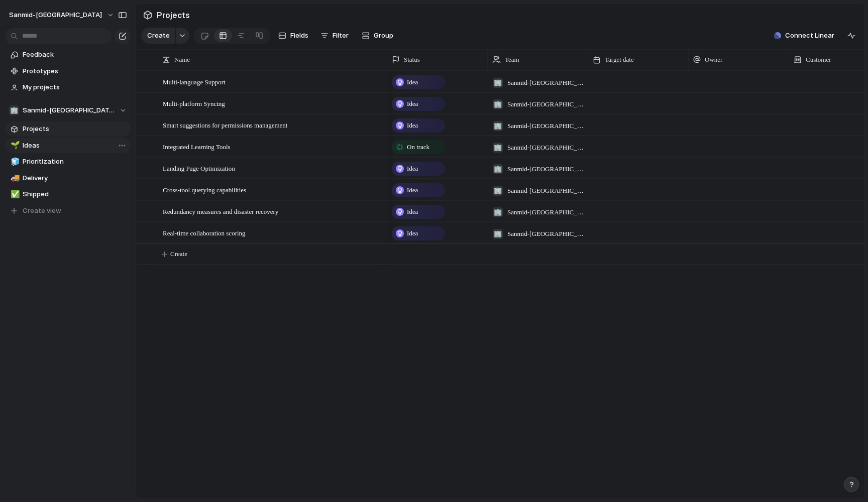 The width and height of the screenshot is (868, 502). Describe the element at coordinates (299, 36) in the screenshot. I see `span: Fields` at that location.